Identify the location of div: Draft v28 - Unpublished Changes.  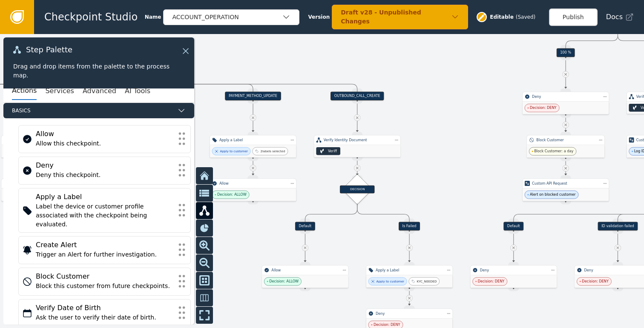
(395, 17).